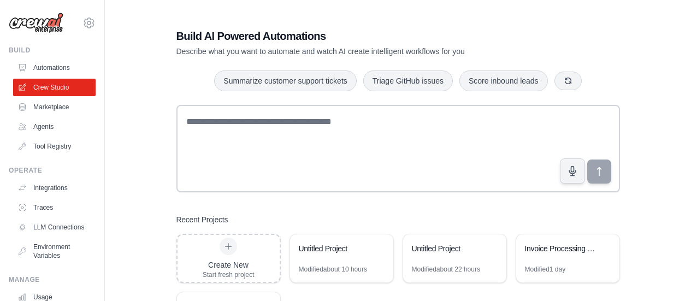  I want to click on div: Invoice Processing & Approval Automation, so click(562, 249).